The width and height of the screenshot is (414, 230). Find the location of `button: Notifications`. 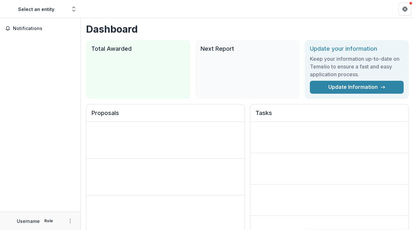

button: Notifications is located at coordinates (40, 28).